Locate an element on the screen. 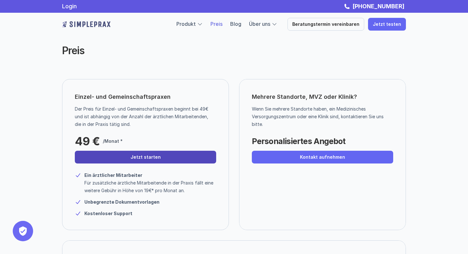 Image resolution: width=468 pixels, height=254 pixels. a: Preis is located at coordinates (217, 24).